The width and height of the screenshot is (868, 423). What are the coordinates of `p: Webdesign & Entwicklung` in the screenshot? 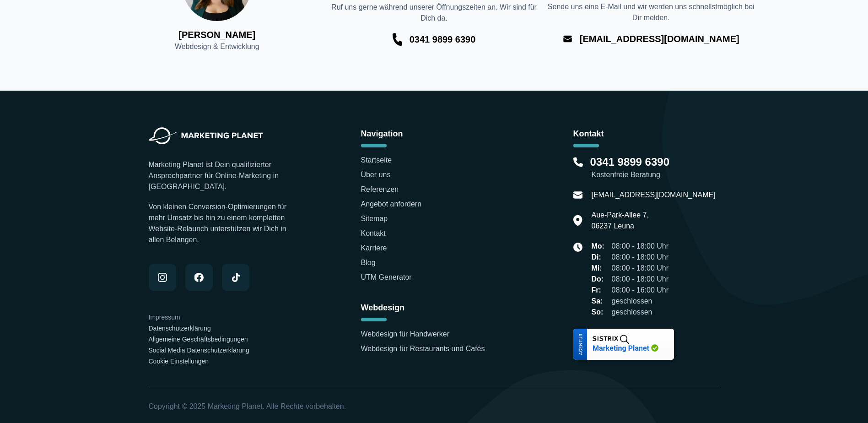 It's located at (217, 47).